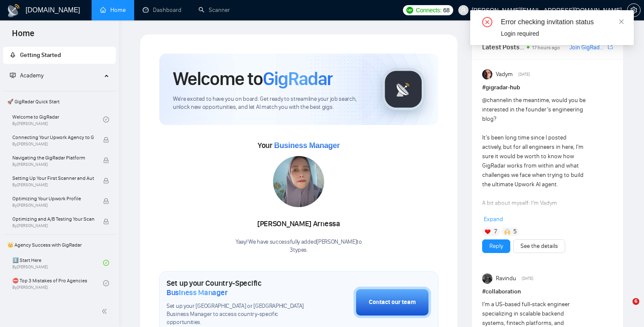 The image size is (644, 327). What do you see at coordinates (429, 10) in the screenshot?
I see `span: Connects:` at bounding box center [429, 10].